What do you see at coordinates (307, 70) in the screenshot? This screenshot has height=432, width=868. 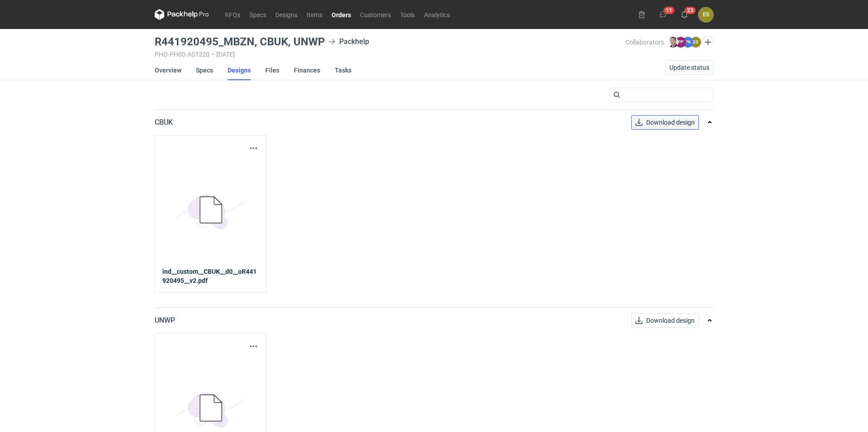 I see `a: Finances` at bounding box center [307, 70].